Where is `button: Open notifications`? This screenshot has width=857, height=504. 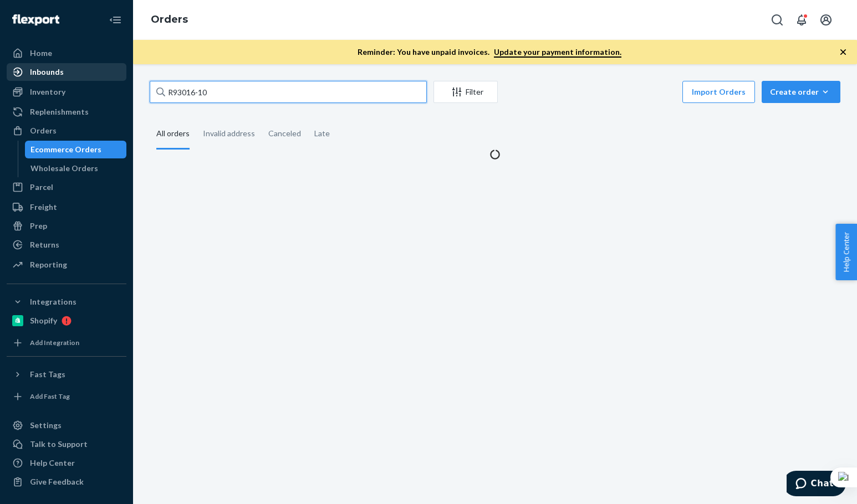 button: Open notifications is located at coordinates (802, 20).